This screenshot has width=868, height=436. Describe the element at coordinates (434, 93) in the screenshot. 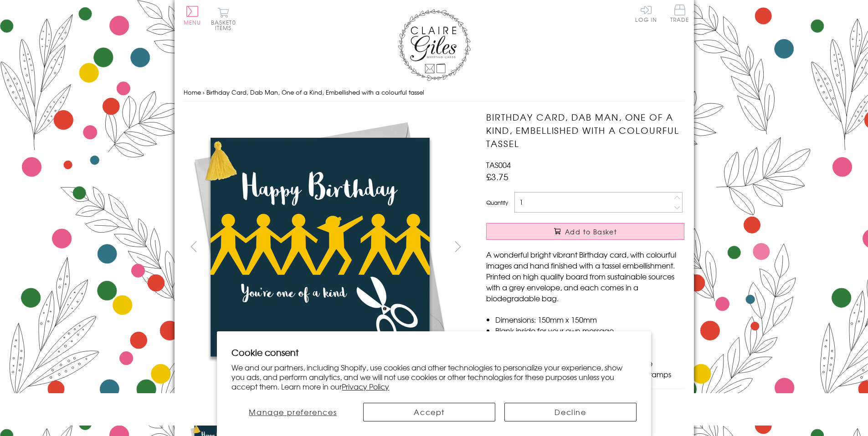

I see `nav: breadcrumbs` at that location.